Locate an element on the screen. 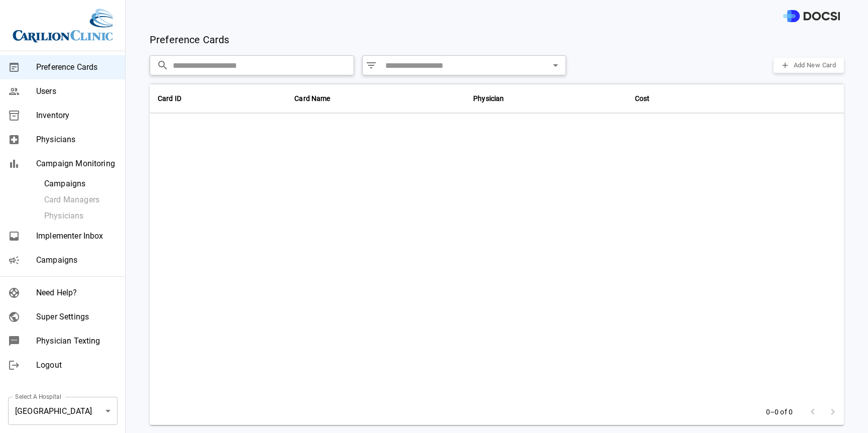 The height and width of the screenshot is (433, 868). th: Card ID is located at coordinates (218, 98).